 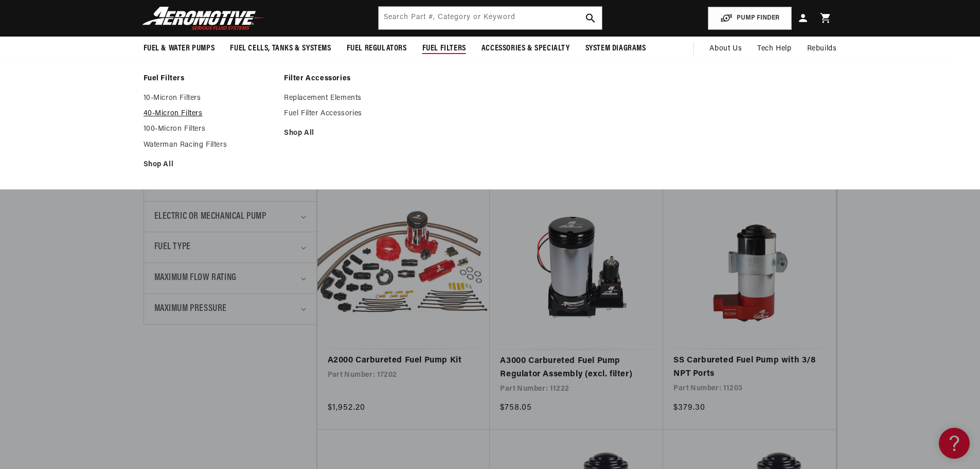 What do you see at coordinates (616, 48) in the screenshot?
I see `span: System Diagrams` at bounding box center [616, 48].